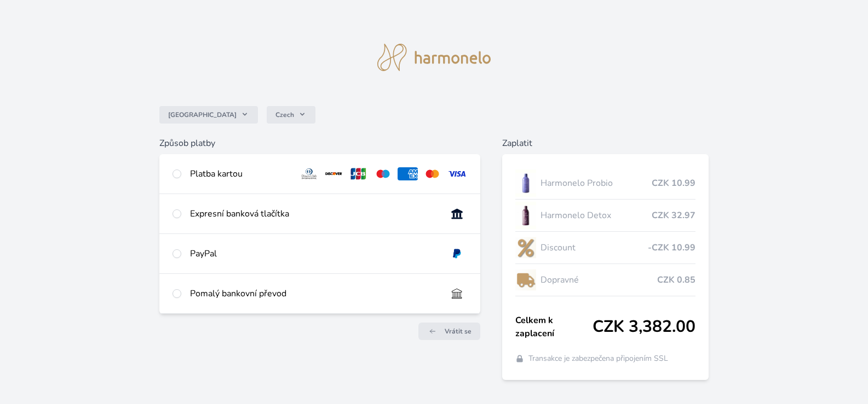  I want to click on img: paypal.svg, so click(457, 254).